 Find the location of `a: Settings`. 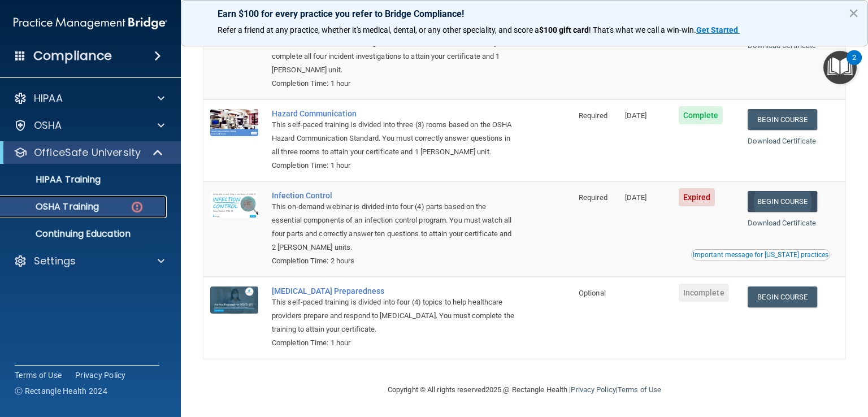

a: Settings is located at coordinates (89, 261).